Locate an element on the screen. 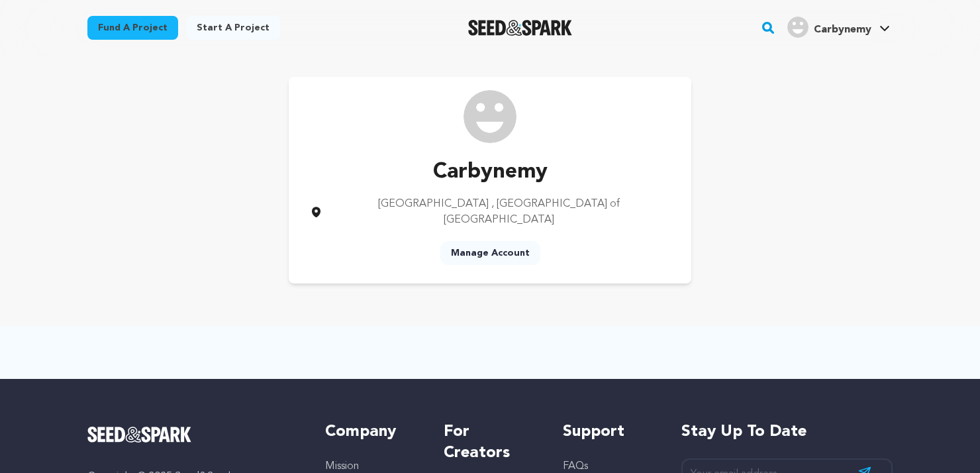 The image size is (980, 473). img: /img/default-images/user/medium/user.png image is located at coordinates (490, 117).